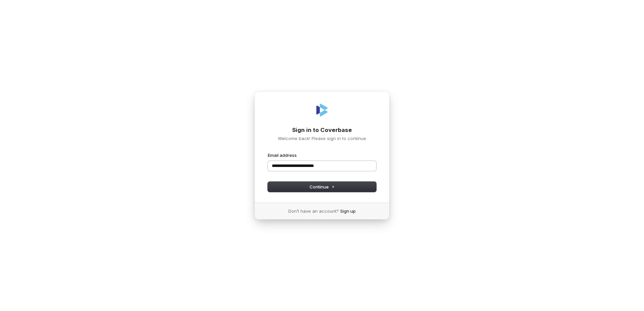 Image resolution: width=644 pixels, height=311 pixels. I want to click on button: Continue, so click(322, 187).